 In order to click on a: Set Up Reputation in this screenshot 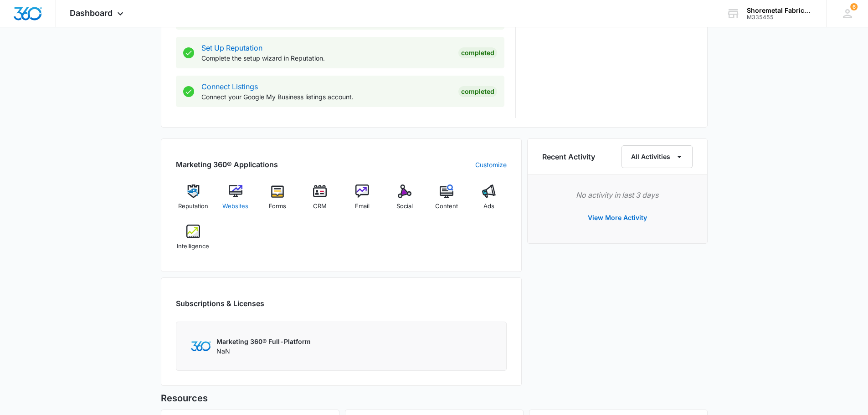, I will do `click(232, 48)`.